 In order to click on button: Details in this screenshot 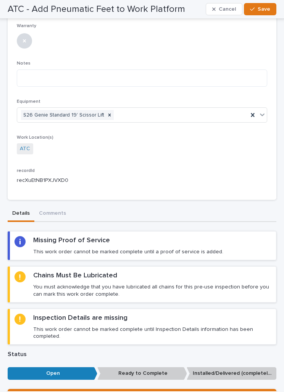, I will do `click(21, 214)`.